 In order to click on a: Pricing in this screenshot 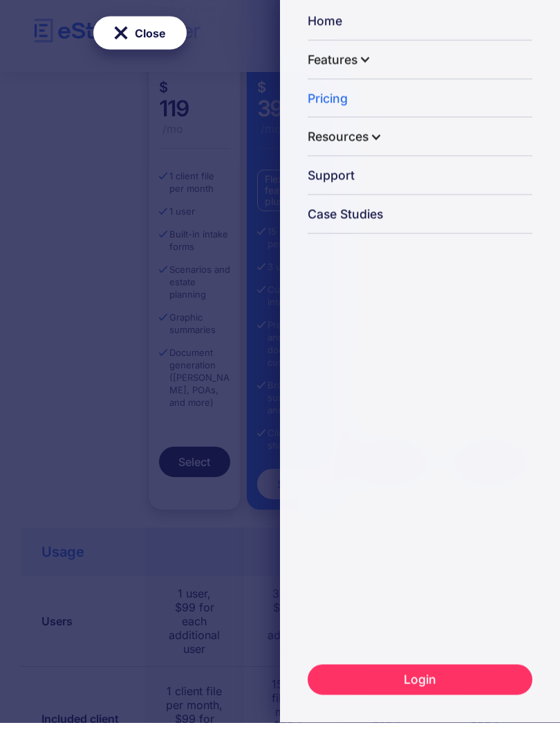, I will do `click(420, 111)`.